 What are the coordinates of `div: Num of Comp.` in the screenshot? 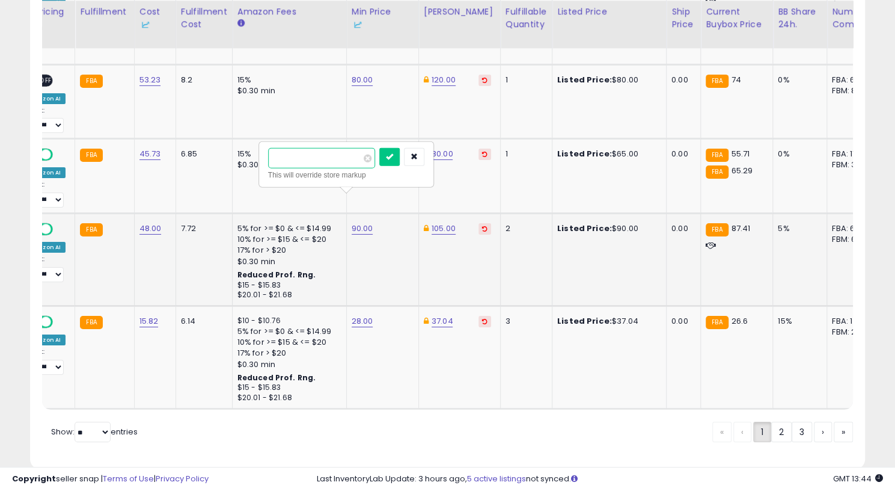 It's located at (854, 19).